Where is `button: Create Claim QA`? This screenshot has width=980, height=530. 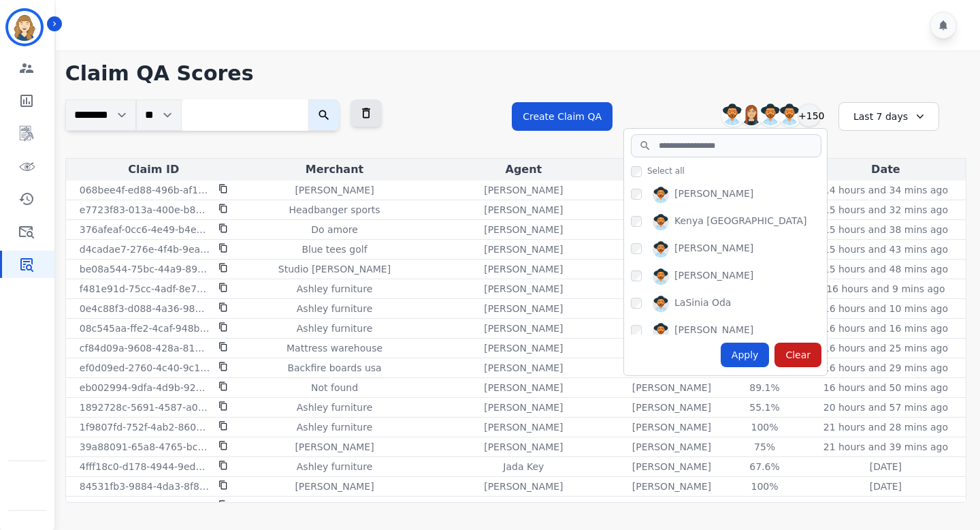
button: Create Claim QA is located at coordinates (562, 116).